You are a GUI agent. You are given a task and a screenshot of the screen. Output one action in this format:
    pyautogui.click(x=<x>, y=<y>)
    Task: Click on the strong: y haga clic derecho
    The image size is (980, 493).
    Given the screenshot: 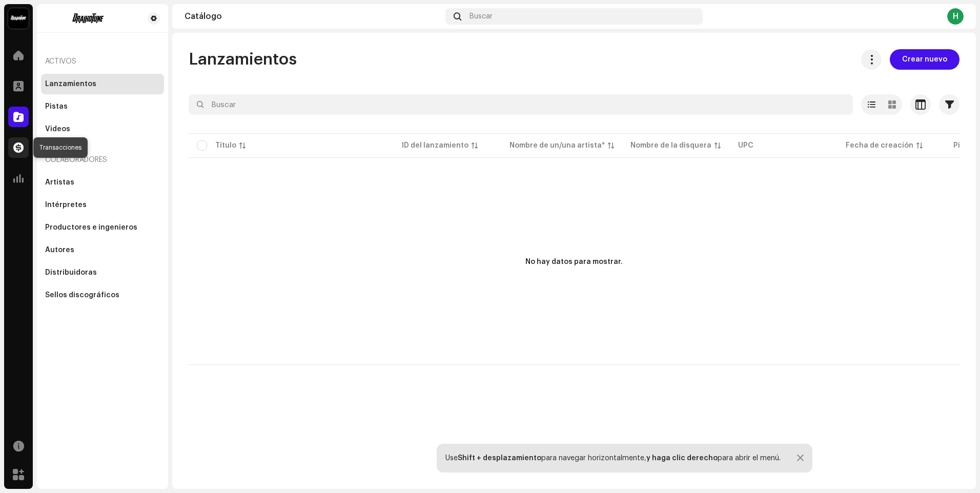 What is the action you would take?
    pyautogui.click(x=681, y=458)
    